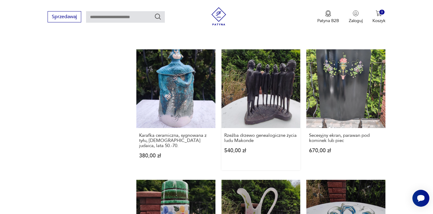 The image size is (433, 214). I want to click on a: Karafka ceramiczna, sygnowana z tyłu, żydowska judaica, lata 50.-70.Karafka ceramiczna, sygnowana..., so click(176, 110).